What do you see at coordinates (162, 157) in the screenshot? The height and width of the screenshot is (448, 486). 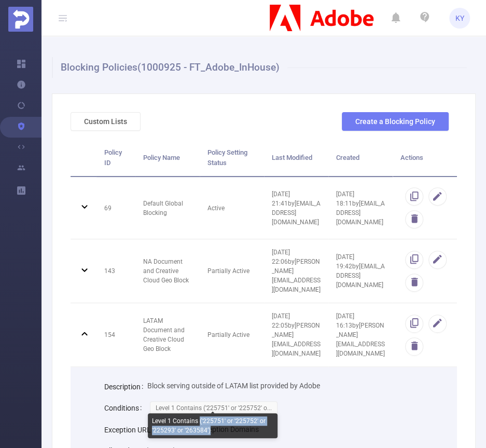 I see `span: Policy Name` at bounding box center [162, 157].